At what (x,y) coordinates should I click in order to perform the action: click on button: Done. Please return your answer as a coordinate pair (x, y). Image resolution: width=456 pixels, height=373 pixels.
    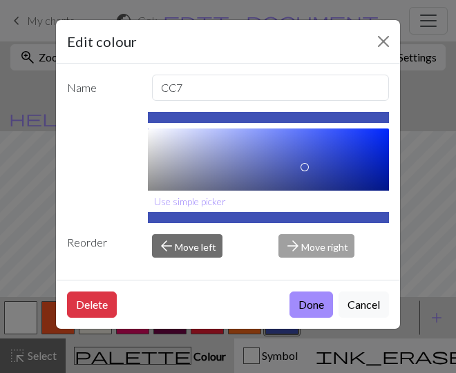
    Looking at the image, I should click on (311, 304).